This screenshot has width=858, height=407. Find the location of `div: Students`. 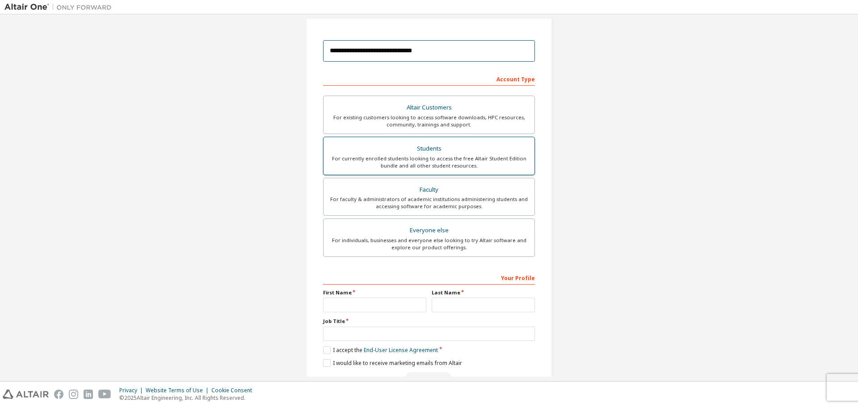

div: Students is located at coordinates (429, 149).